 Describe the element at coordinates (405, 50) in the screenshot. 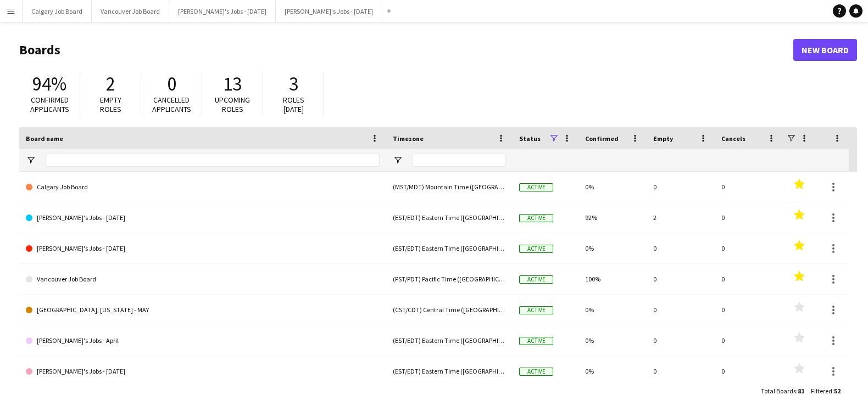

I see `h1: Boards` at that location.